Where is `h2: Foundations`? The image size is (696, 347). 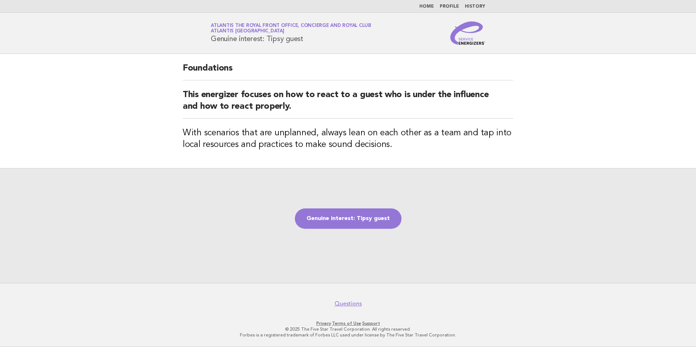 h2: Foundations is located at coordinates (348, 71).